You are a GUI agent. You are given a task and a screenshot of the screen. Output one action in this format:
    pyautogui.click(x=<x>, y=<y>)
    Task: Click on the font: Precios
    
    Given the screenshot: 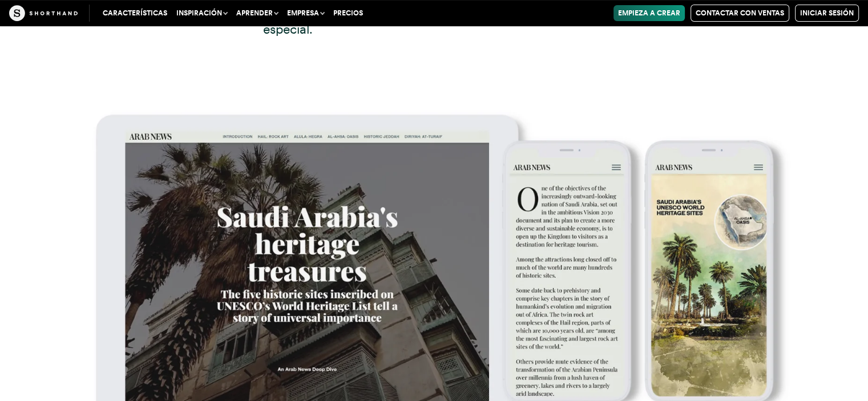 What is the action you would take?
    pyautogui.click(x=348, y=13)
    